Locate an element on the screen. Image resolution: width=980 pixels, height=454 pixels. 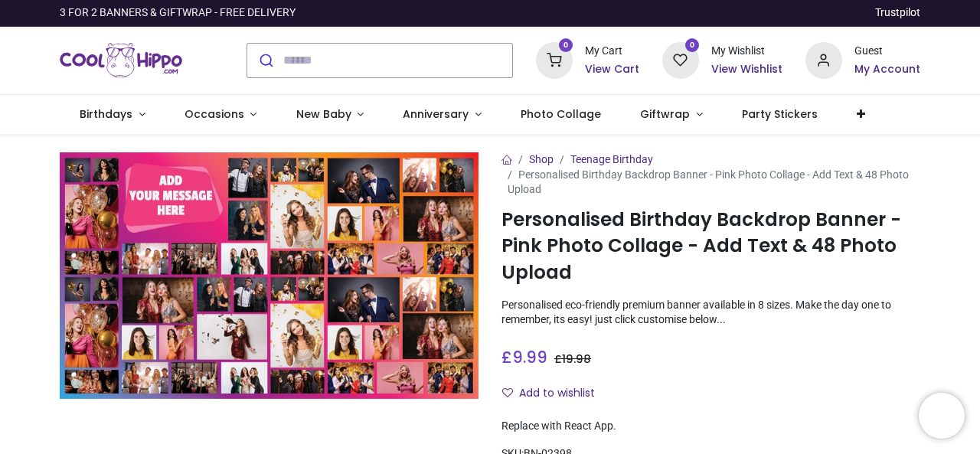
a: Logo of Cool Hippo is located at coordinates (121, 61).